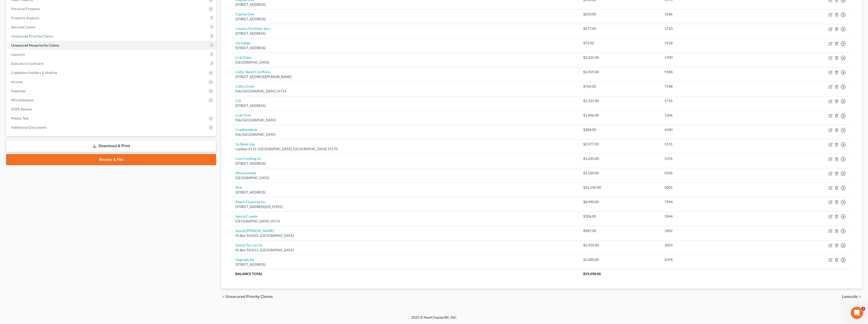  Describe the element at coordinates (23, 27) in the screenshot. I see `span: Secured Claims` at that location.